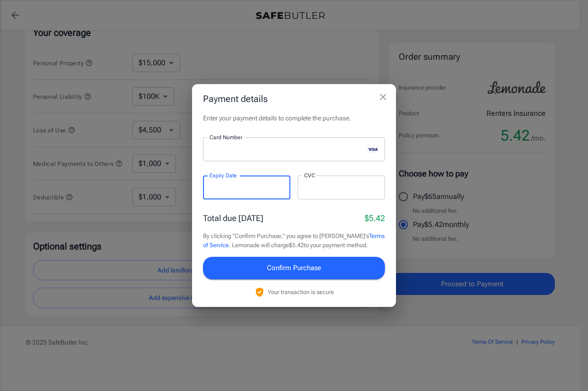 This screenshot has height=391, width=588. What do you see at coordinates (226, 137) in the screenshot?
I see `label: Card Number` at bounding box center [226, 137].